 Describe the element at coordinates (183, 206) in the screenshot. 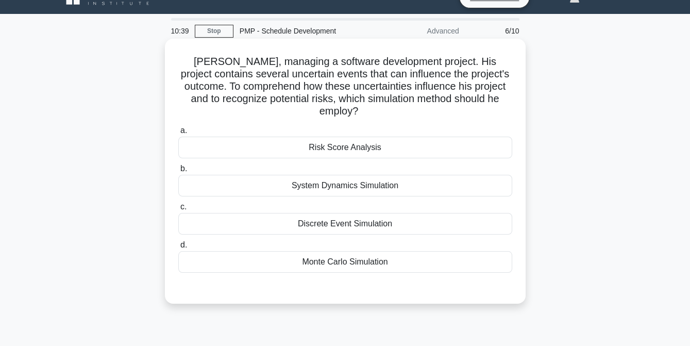

I see `span: c.` at that location.